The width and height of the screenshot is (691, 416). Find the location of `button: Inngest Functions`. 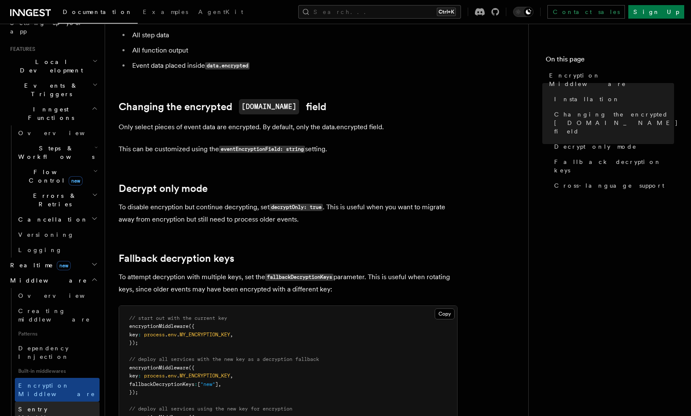

button: Inngest Functions is located at coordinates (53, 114).